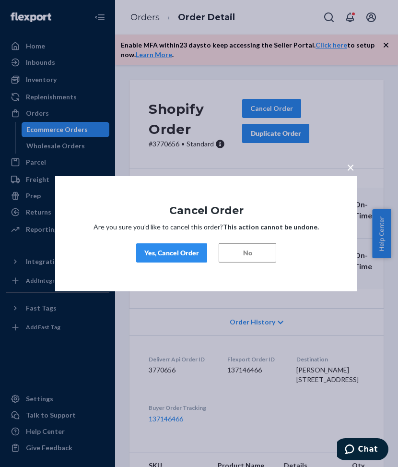  I want to click on h1: Cancel Order, so click(206, 210).